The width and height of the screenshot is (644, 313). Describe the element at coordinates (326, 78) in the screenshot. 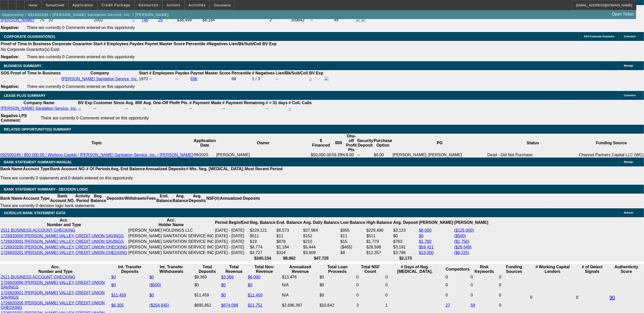

I see `img: facebook-icon.png` at that location.